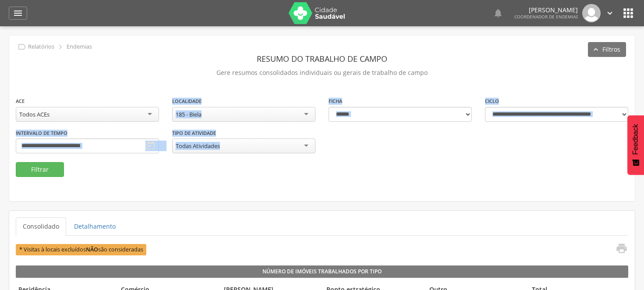 The width and height of the screenshot is (644, 290). I want to click on span: Coordenador de Endemias, so click(546, 17).